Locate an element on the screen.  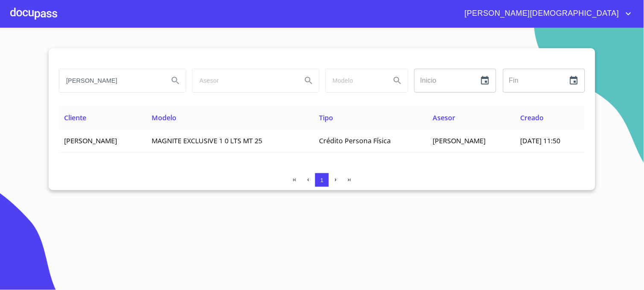
span: Modelo is located at coordinates (164, 118).